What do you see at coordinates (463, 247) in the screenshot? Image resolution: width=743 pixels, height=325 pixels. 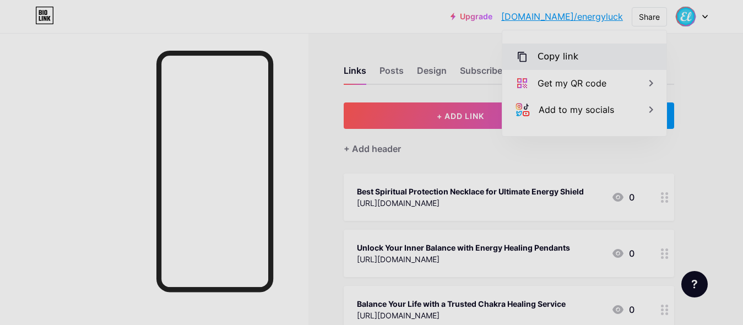 I see `div: Unlock Your Inner Balance with Energy Healing Pendants` at bounding box center [463, 247].